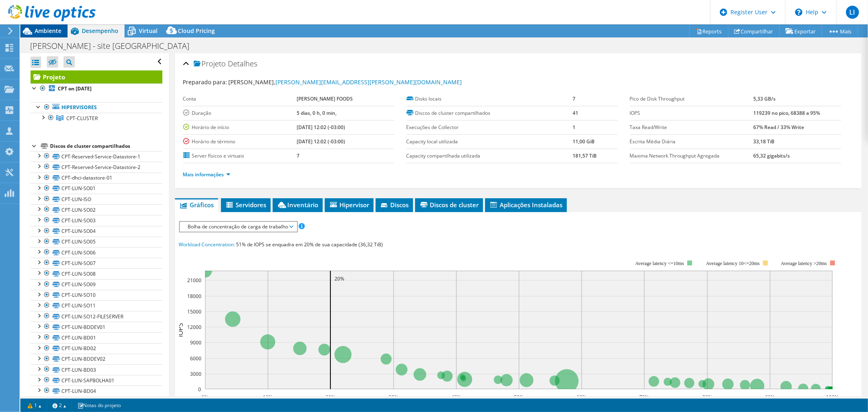 The width and height of the screenshot is (868, 412). Describe the element at coordinates (97, 242) in the screenshot. I see `a: CPT-LUN-SO05` at that location.